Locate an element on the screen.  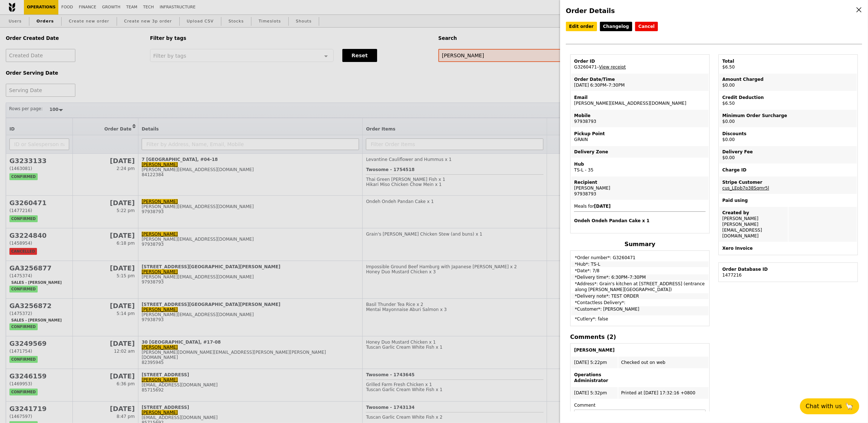
a: cus_LEpb7p38Sqmr5l is located at coordinates (745, 188).